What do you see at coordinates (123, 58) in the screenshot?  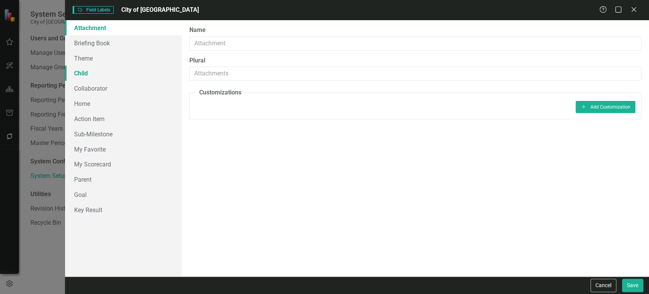 I see `a: Theme` at bounding box center [123, 58].